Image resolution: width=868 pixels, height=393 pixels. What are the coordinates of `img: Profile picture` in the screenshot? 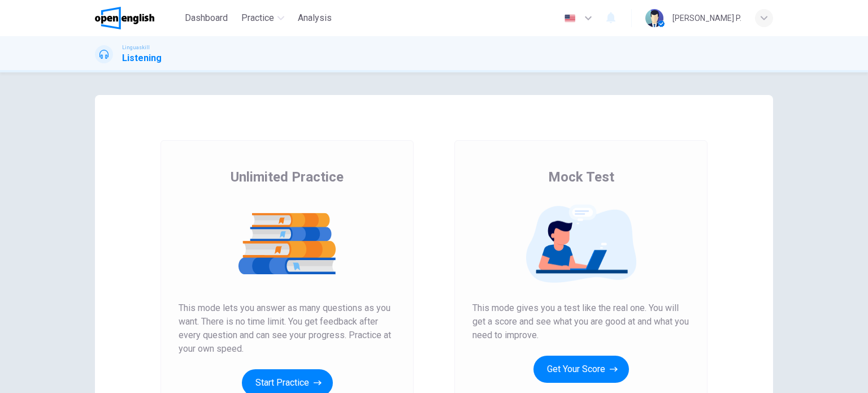 It's located at (654, 18).